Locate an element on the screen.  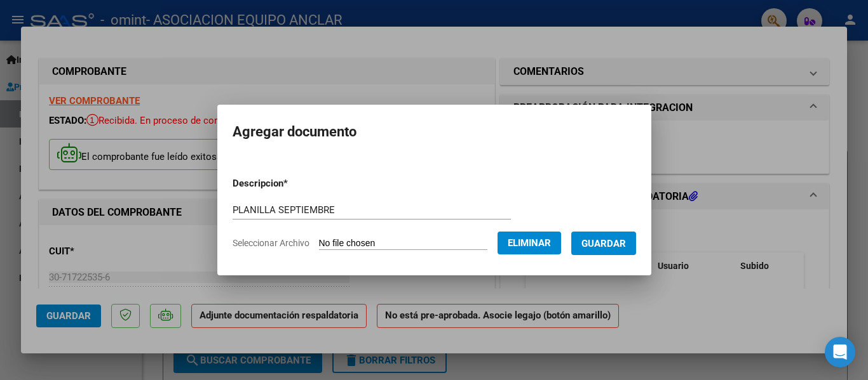
p: Descripcion is located at coordinates (293, 184).